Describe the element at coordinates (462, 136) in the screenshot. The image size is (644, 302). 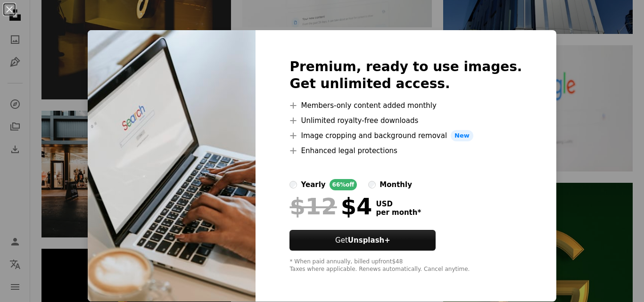
I see `span: New` at that location.